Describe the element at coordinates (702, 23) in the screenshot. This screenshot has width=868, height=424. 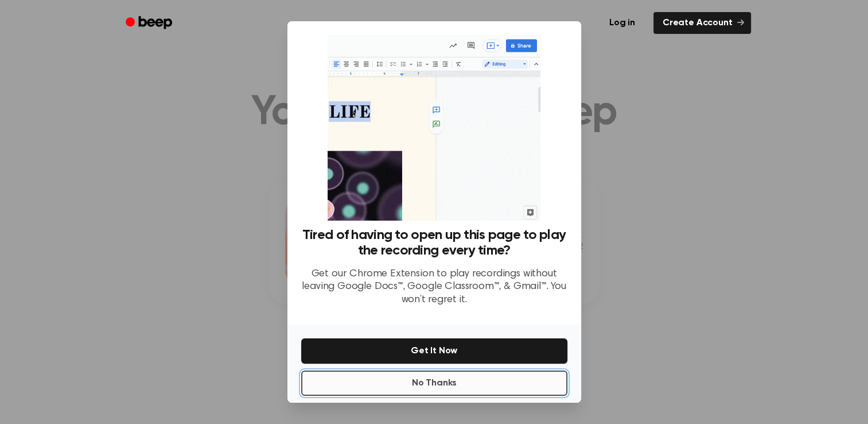
I see `a: Create Account` at that location.